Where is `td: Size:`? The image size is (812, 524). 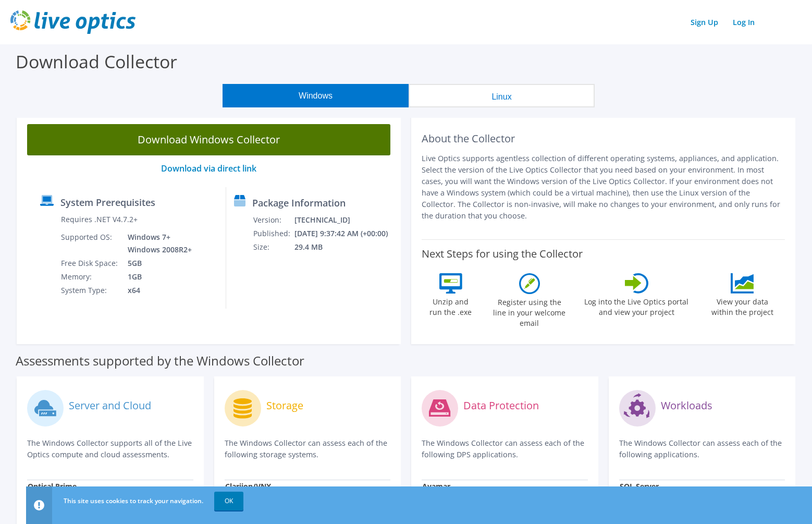 td: Size: is located at coordinates (273, 247).